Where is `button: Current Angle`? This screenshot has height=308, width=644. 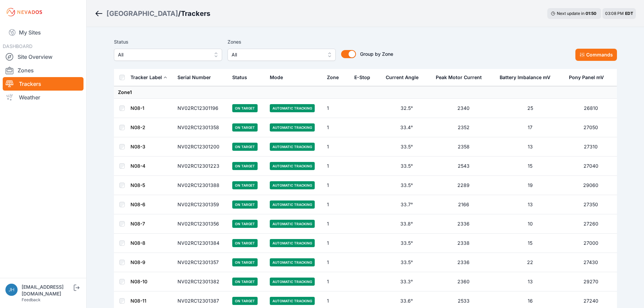 button: Current Angle is located at coordinates (405, 78).